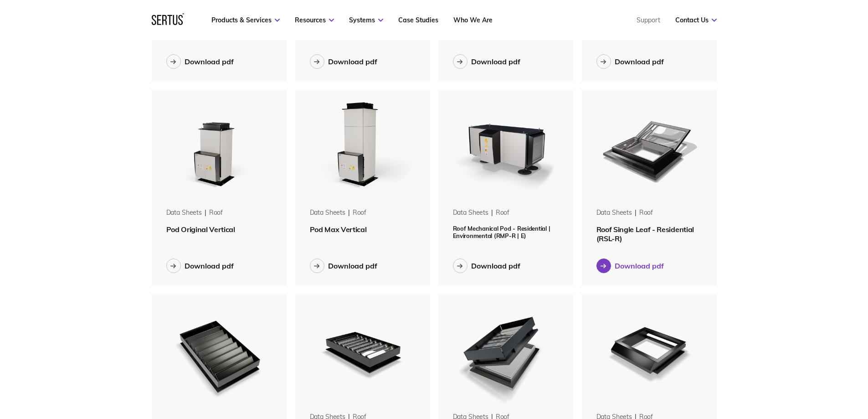  I want to click on span: Pod Max Vertical, so click(338, 229).